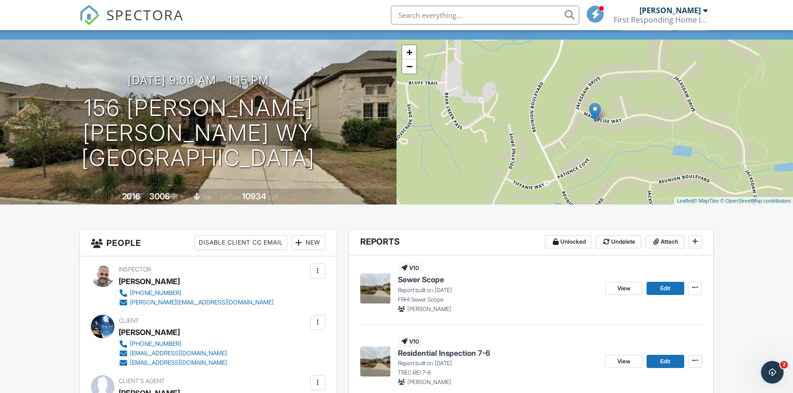  What do you see at coordinates (208, 242) in the screenshot?
I see `h3: People` at bounding box center [208, 242].